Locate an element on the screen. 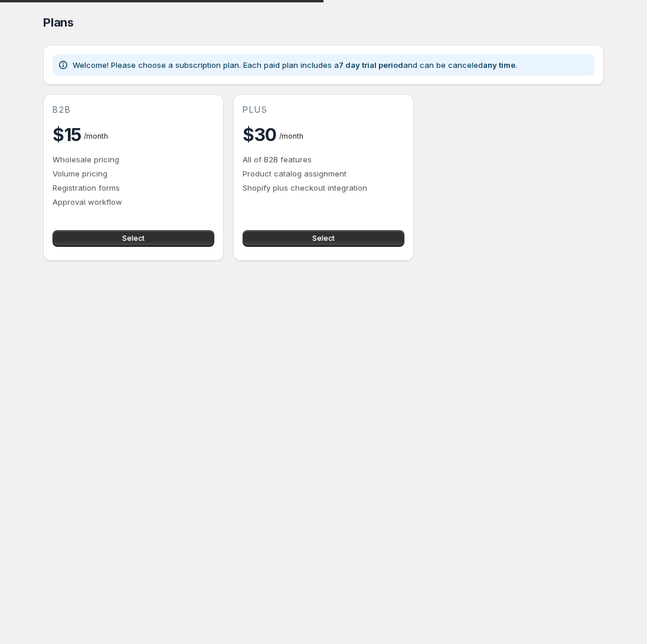 This screenshot has width=647, height=644. p: Product catalog assignment is located at coordinates (324, 174).